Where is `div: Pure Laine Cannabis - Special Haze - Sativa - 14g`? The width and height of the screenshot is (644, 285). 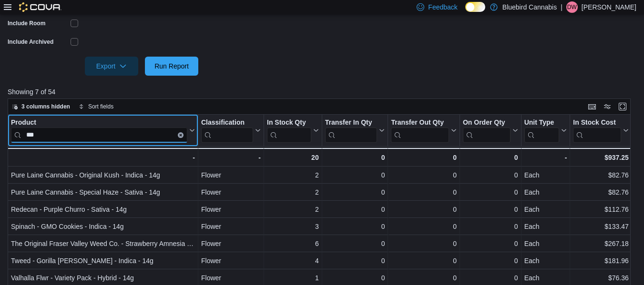 div: Pure Laine Cannabis - Special Haze - Sativa - 14g is located at coordinates (103, 193).